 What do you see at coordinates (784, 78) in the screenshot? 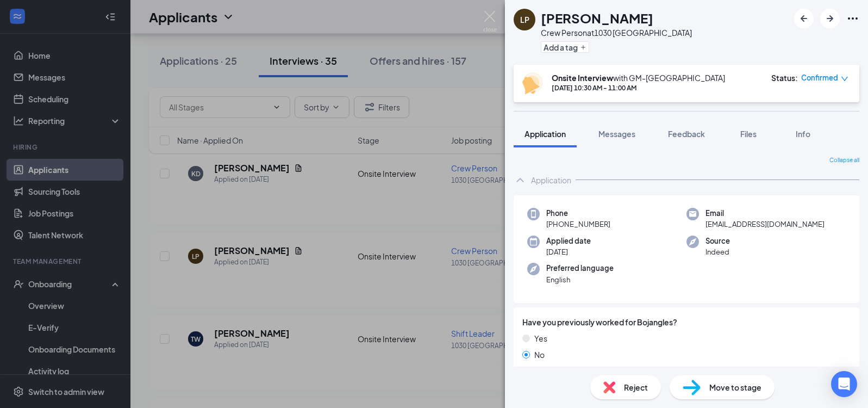
I see `div: Status :` at bounding box center [784, 78].